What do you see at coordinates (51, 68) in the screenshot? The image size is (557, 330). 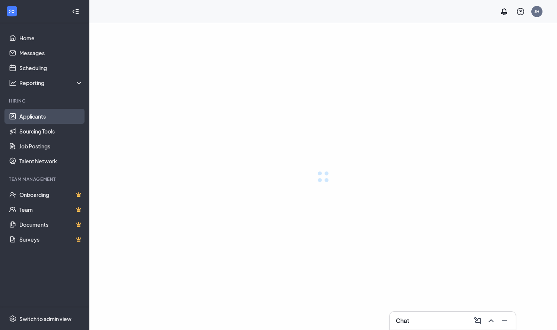 I see `a: Scheduling` at bounding box center [51, 68].